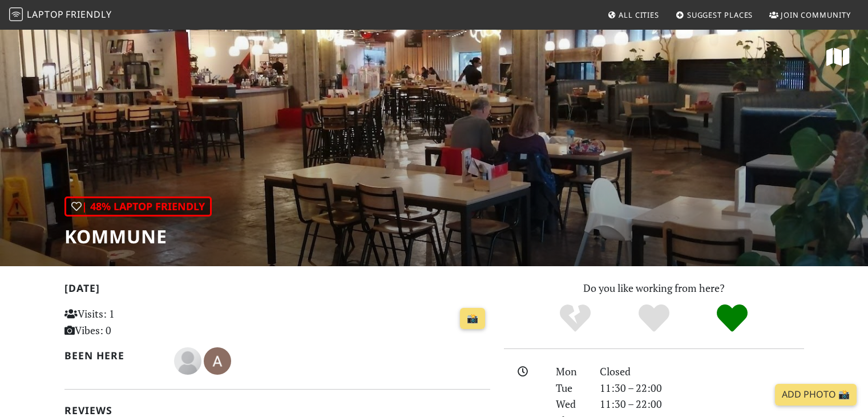 This screenshot has width=868, height=417. I want to click on div: No, so click(575, 318).